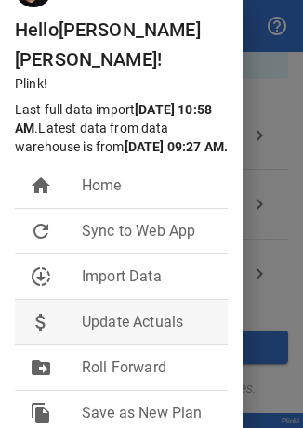  I want to click on span: Save as New Plan, so click(147, 413).